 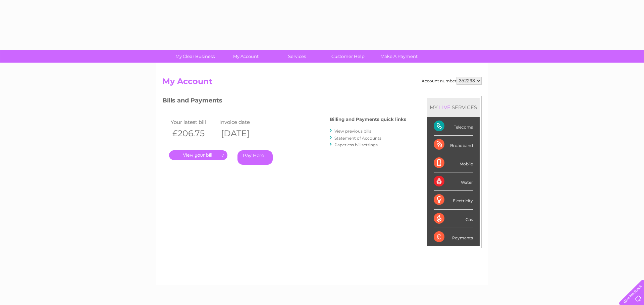 I want to click on div: Broadband, so click(x=453, y=145).